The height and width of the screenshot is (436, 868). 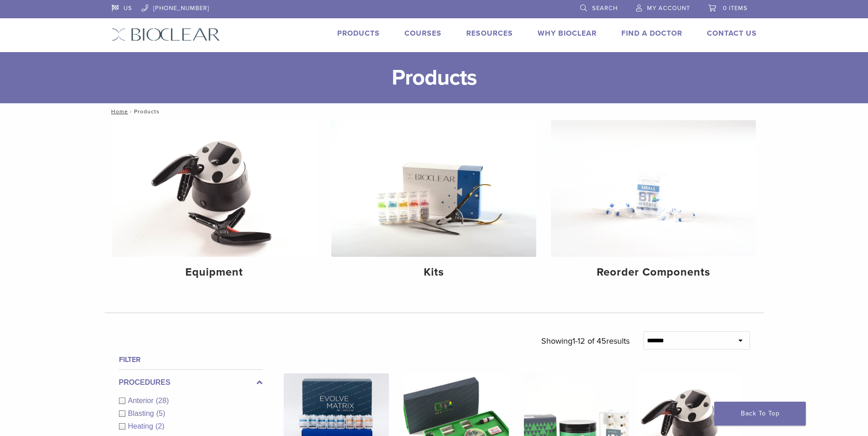 I want to click on span: (28), so click(x=163, y=401).